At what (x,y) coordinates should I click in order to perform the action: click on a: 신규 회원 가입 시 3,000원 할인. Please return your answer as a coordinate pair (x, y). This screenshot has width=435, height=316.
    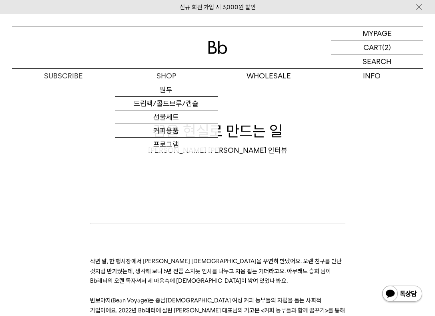
    Looking at the image, I should click on (218, 7).